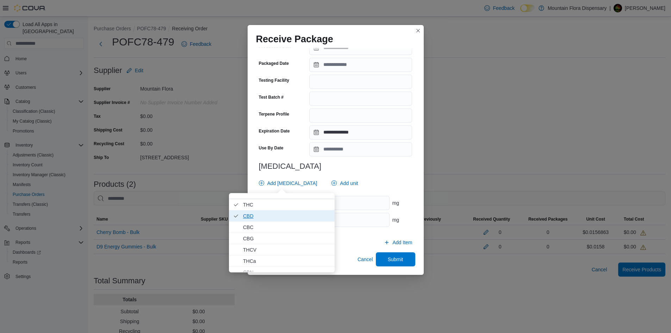 This screenshot has width=671, height=333. Describe the element at coordinates (366, 259) in the screenshot. I see `span: Cancel` at that location.